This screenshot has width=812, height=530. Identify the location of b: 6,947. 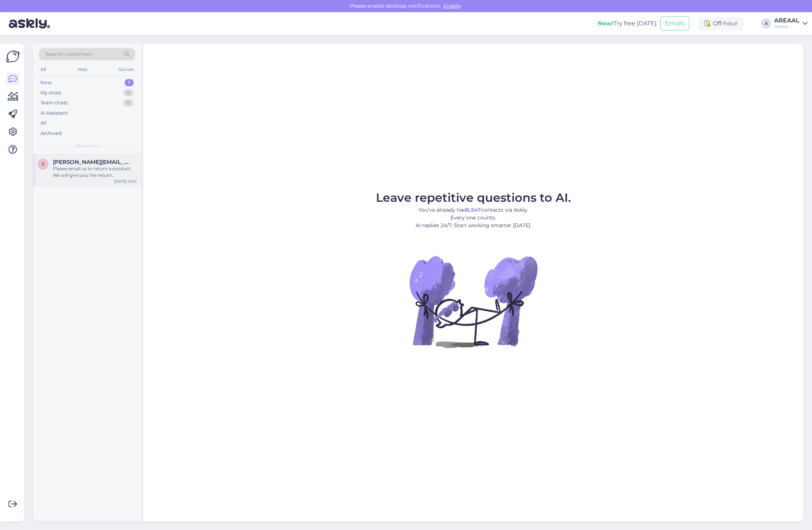
(473, 210).